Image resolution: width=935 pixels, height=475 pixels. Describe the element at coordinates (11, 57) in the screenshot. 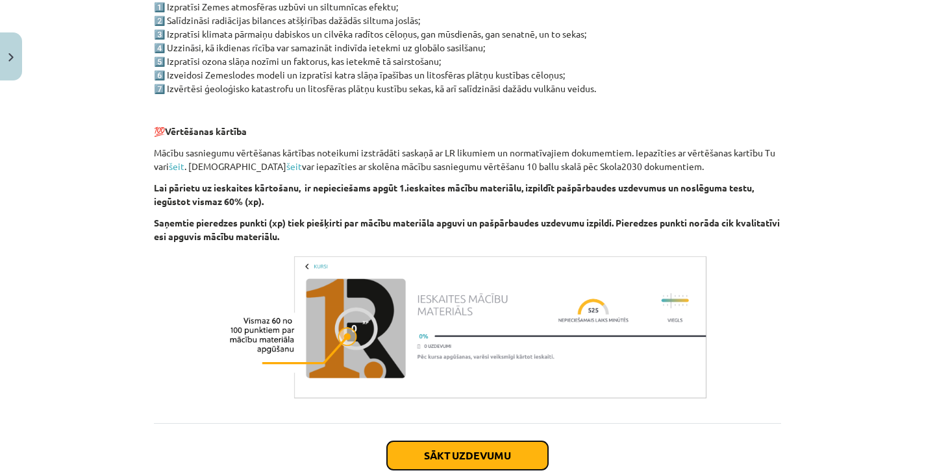

I see `img: icon-close-lesson-0947bae3869378f0d4975bcd49f059093ad1ed9edebbc8119c70593378902aed.svg` at that location.